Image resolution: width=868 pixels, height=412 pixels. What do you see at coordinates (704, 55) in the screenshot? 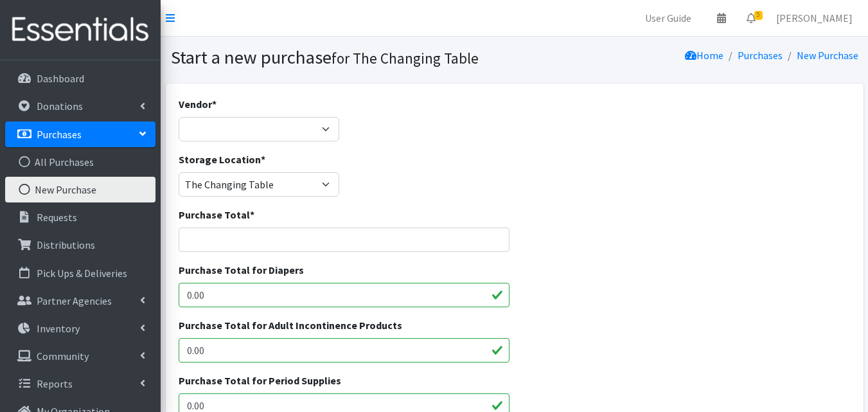
I see `a: Home` at bounding box center [704, 55].